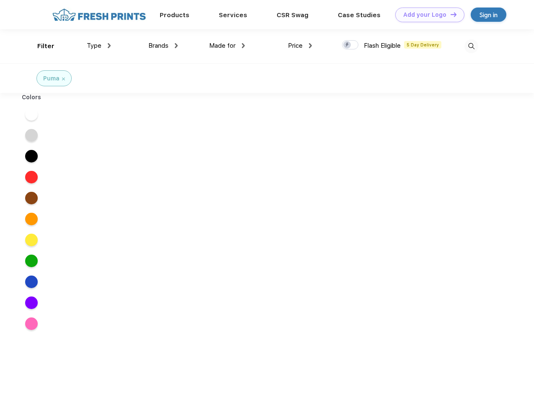 This screenshot has height=402, width=534. I want to click on span: 5 Day Delivery, so click(423, 45).